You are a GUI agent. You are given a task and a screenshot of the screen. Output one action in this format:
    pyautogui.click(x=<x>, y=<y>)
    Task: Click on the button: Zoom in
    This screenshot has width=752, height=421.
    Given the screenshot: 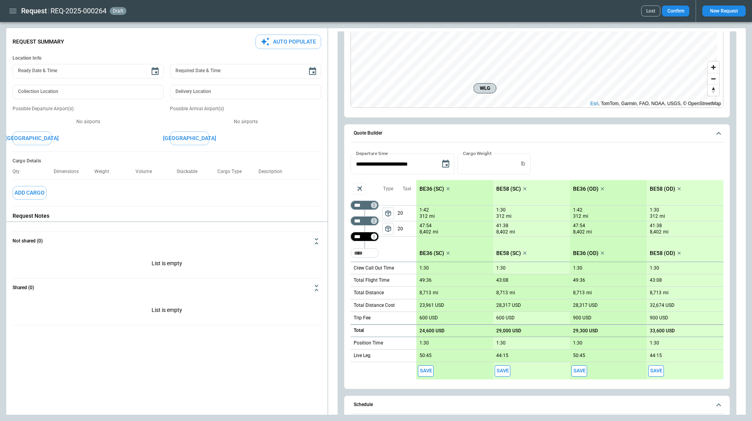 What is the action you would take?
    pyautogui.click(x=714, y=67)
    